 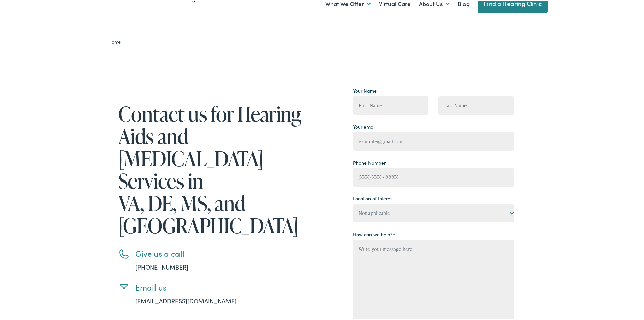 I want to click on input: (XXX) XXX - XXXX, so click(x=433, y=176).